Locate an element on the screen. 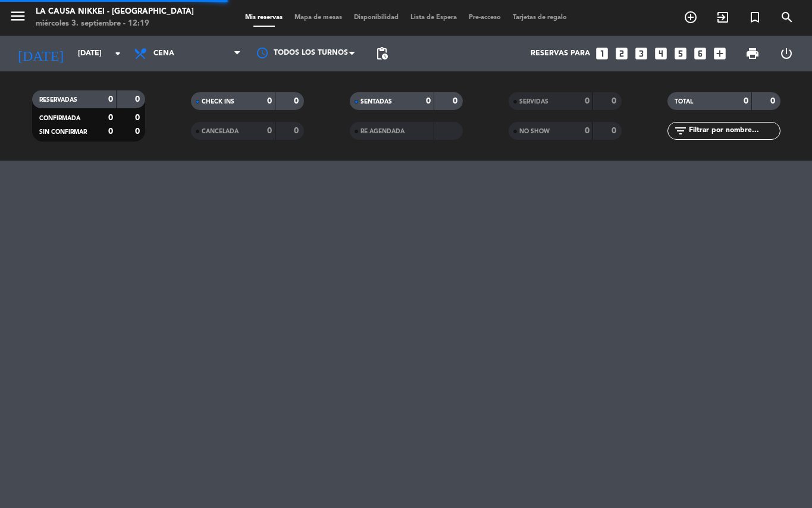  span: TOTAL is located at coordinates (683, 102).